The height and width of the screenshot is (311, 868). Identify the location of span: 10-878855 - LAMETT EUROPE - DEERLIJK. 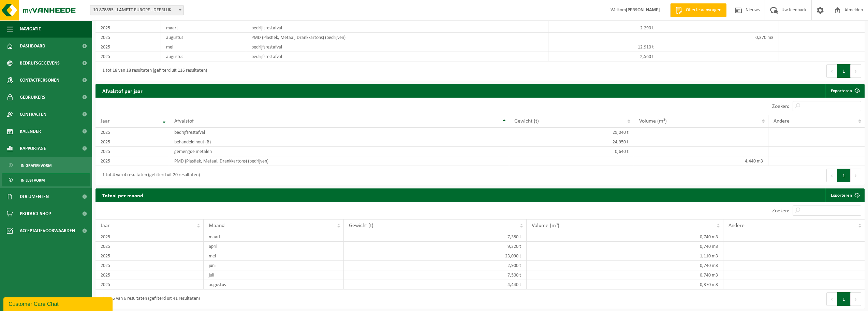
(137, 10).